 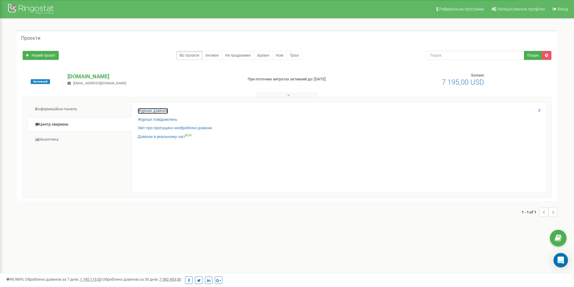 What do you see at coordinates (41, 55) in the screenshot?
I see `a: Новий проєкт` at bounding box center [41, 55].